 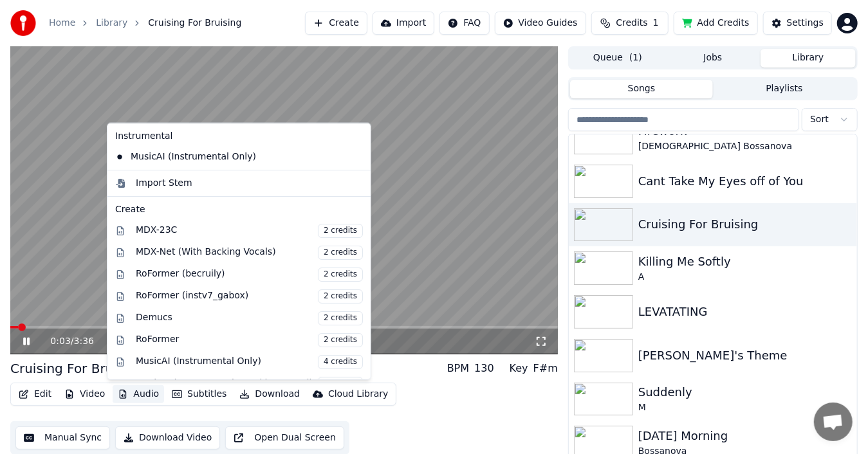 I want to click on div: Cant Take My Eyes off of You, so click(x=745, y=181).